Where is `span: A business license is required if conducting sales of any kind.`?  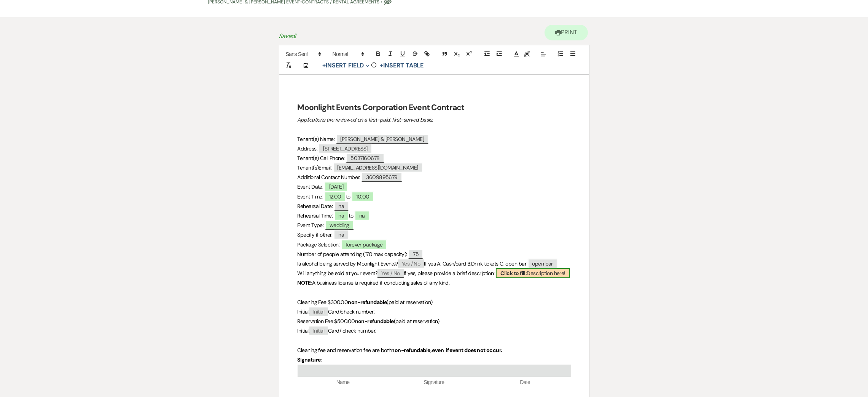 span: A business license is required if conducting sales of any kind. is located at coordinates (381, 282).